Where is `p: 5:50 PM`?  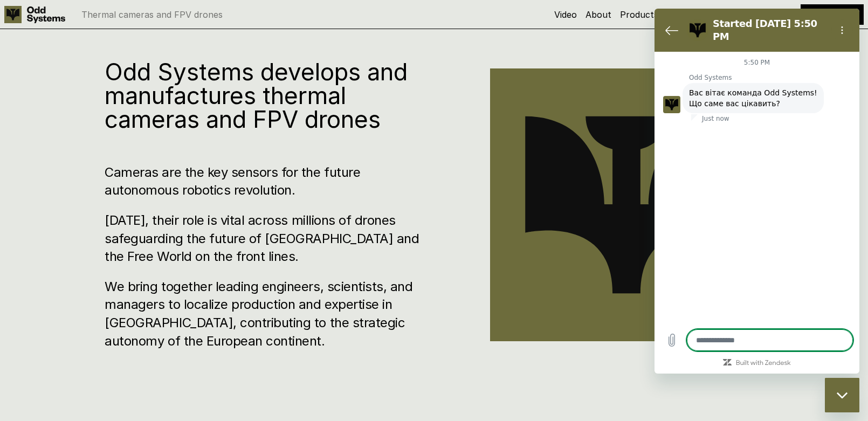
p: 5:50 PM is located at coordinates (103, 54).